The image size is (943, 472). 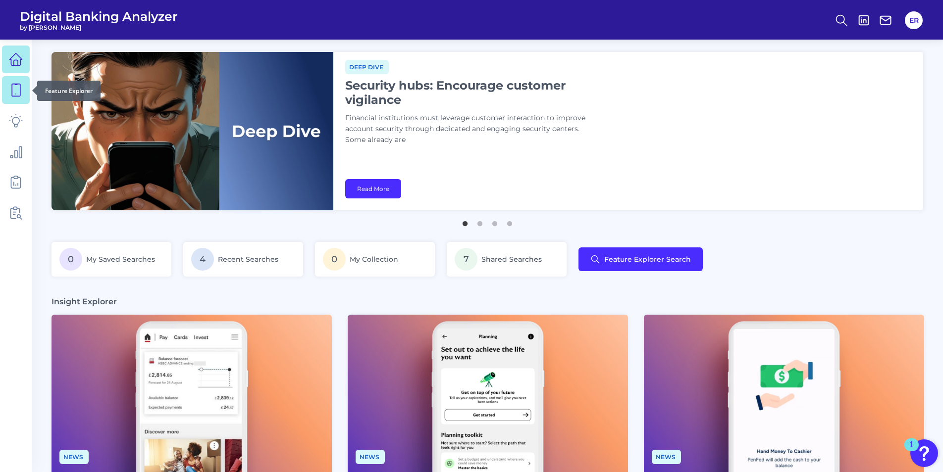 What do you see at coordinates (203, 259) in the screenshot?
I see `span: 4` at bounding box center [203, 259].